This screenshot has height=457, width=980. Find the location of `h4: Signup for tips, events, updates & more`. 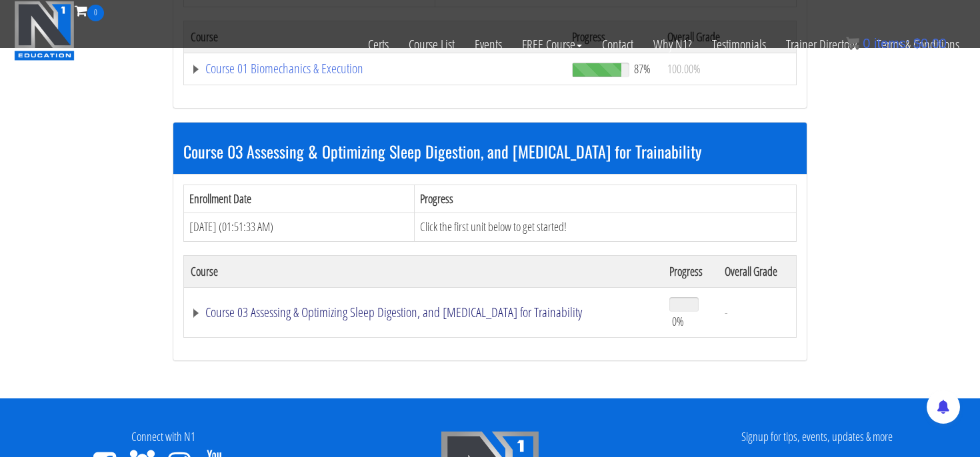

h4: Signup for tips, events, updates & more is located at coordinates (816, 438).